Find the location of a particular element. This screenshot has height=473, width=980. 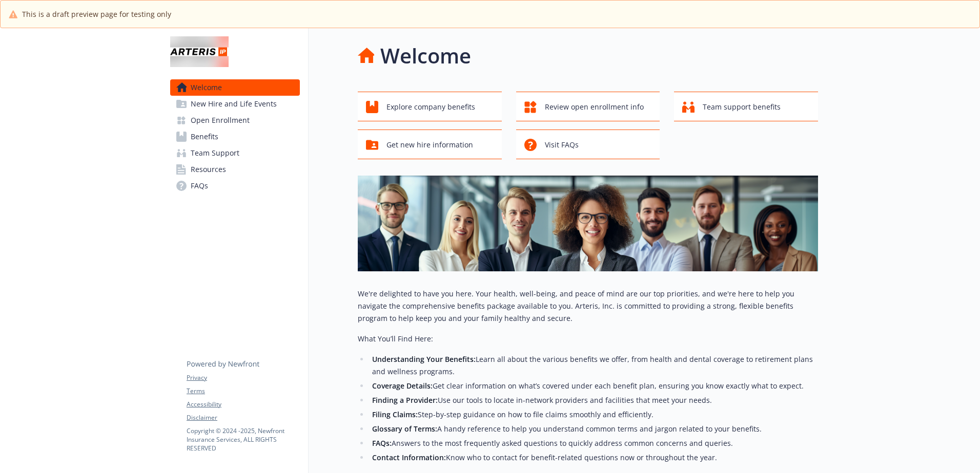

span: Team Support is located at coordinates (215, 153).